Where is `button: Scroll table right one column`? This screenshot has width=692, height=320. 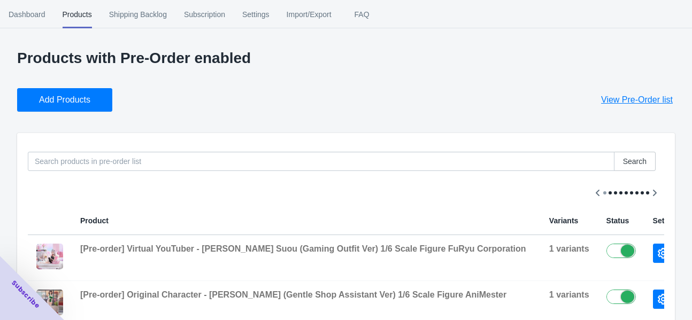 button: Scroll table right one column is located at coordinates (655, 193).